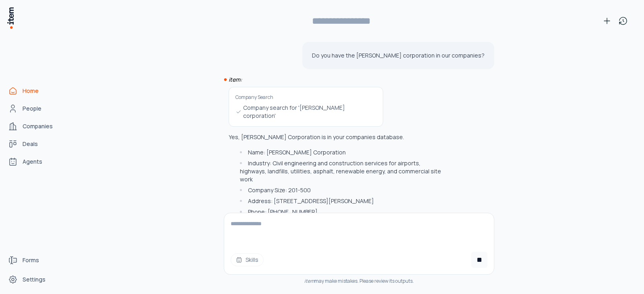  Describe the element at coordinates (37, 126) in the screenshot. I see `span: Companies` at that location.